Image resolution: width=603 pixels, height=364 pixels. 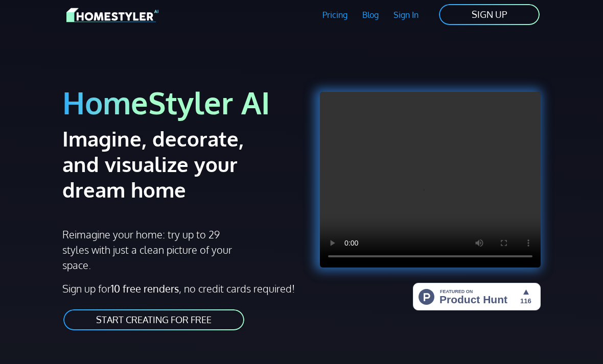 What do you see at coordinates (155, 164) in the screenshot?
I see `h2: Imagine, decorate, and visualize your dream home` at bounding box center [155, 164].